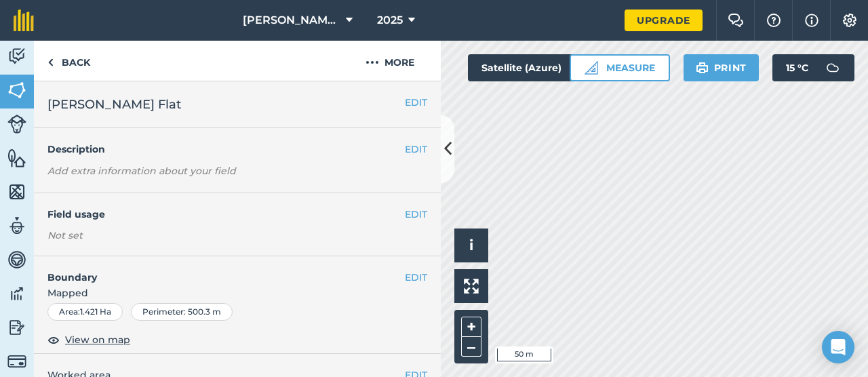  I want to click on a: Upgrade, so click(664, 20).